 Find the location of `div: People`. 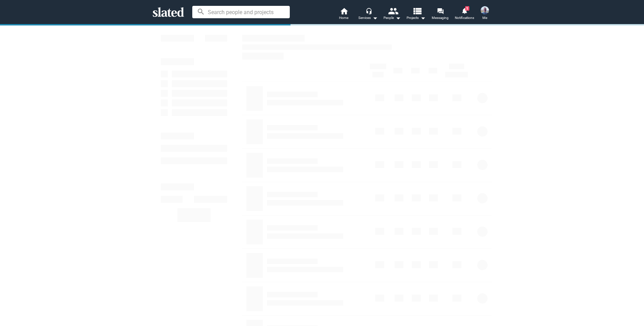

div: People is located at coordinates (392, 18).